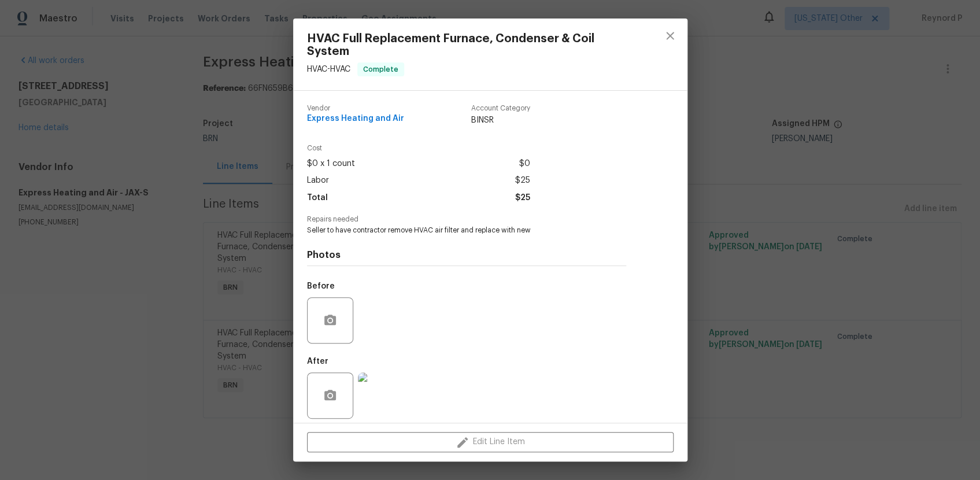  Describe the element at coordinates (317, 361) in the screenshot. I see `h5: After` at that location.